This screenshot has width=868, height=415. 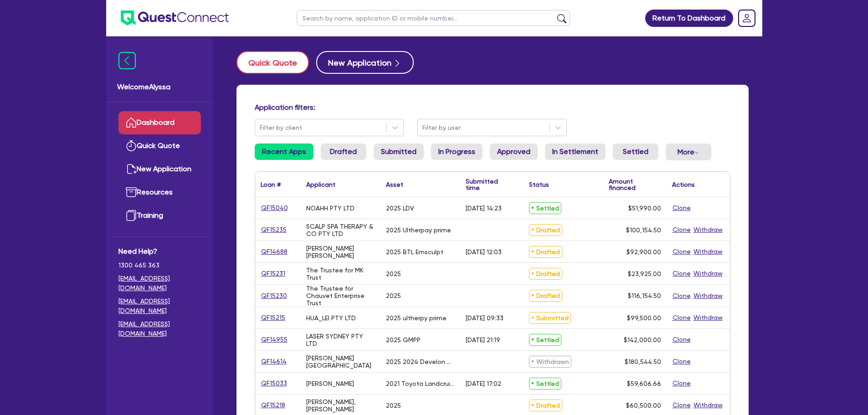 I want to click on img: icon-menu-close, so click(x=127, y=61).